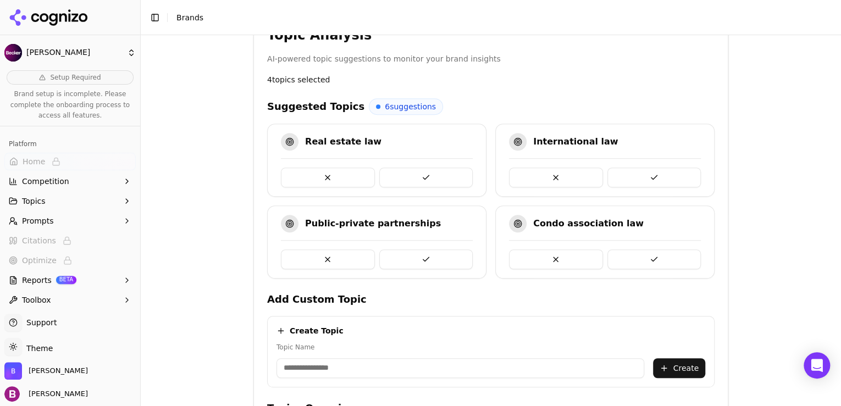  What do you see at coordinates (70, 280) in the screenshot?
I see `button: ReportsBETA` at bounding box center [70, 280].